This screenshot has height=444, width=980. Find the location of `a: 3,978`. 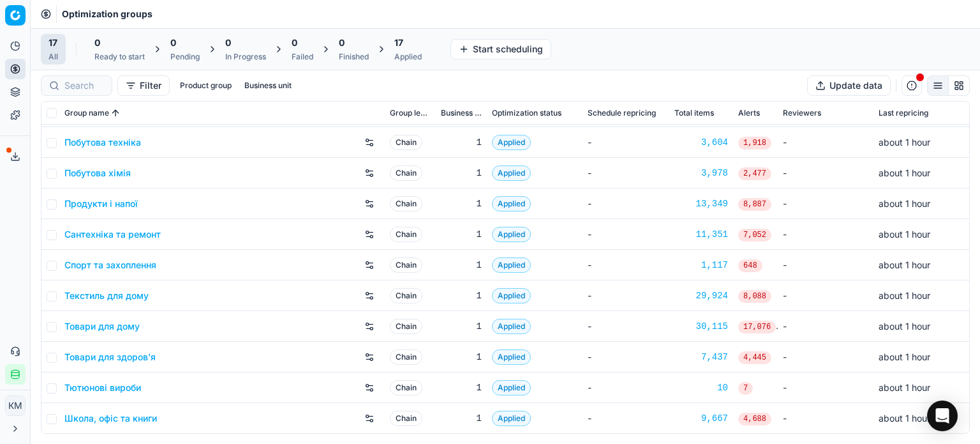

a: 3,978 is located at coordinates (701, 173).